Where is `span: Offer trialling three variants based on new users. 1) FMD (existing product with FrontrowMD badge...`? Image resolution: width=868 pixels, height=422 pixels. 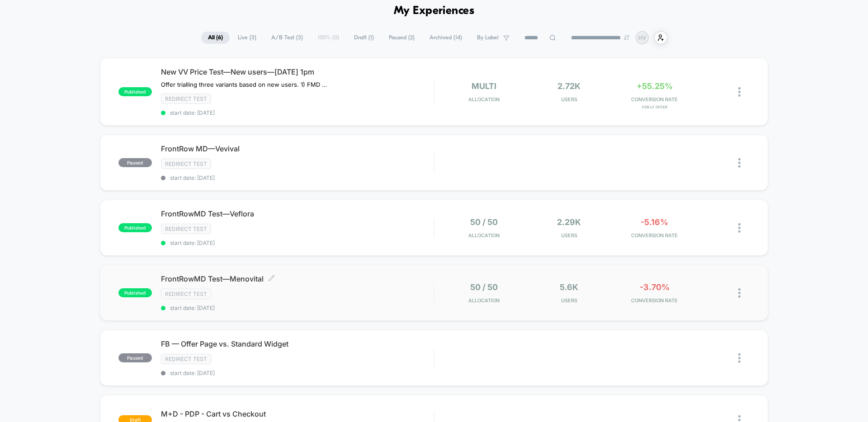 span: Offer trialling three variants based on new users. 1) FMD (existing product with FrontrowMD badge... is located at coordinates (244, 85).